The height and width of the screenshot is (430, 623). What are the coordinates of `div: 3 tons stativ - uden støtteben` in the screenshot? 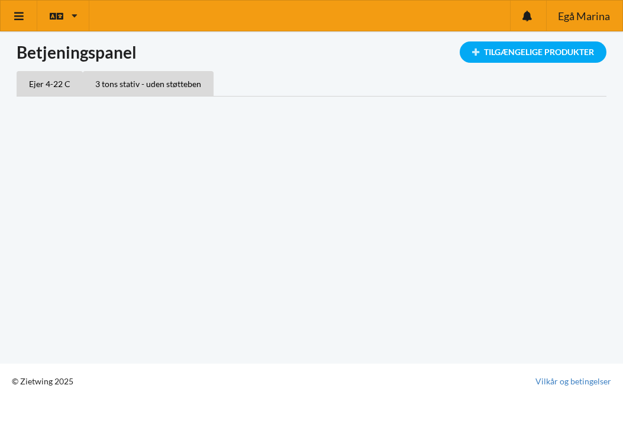 It's located at (148, 83).